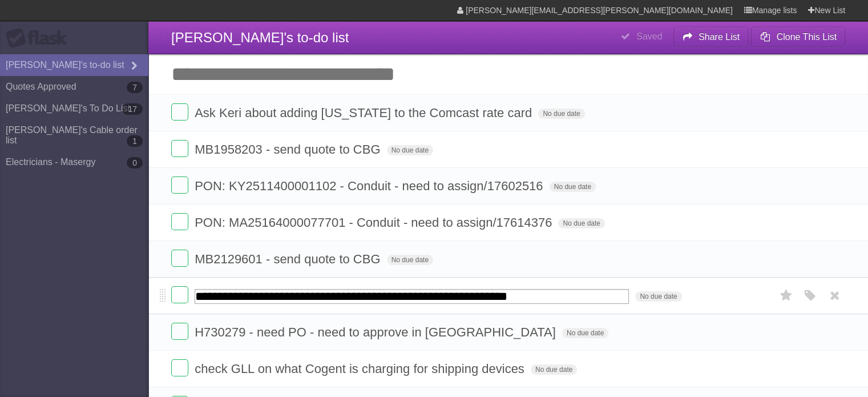 This screenshot has width=868, height=397. Describe the element at coordinates (288, 149) in the screenshot. I see `span: MB1958203 - send quote to CBG` at that location.